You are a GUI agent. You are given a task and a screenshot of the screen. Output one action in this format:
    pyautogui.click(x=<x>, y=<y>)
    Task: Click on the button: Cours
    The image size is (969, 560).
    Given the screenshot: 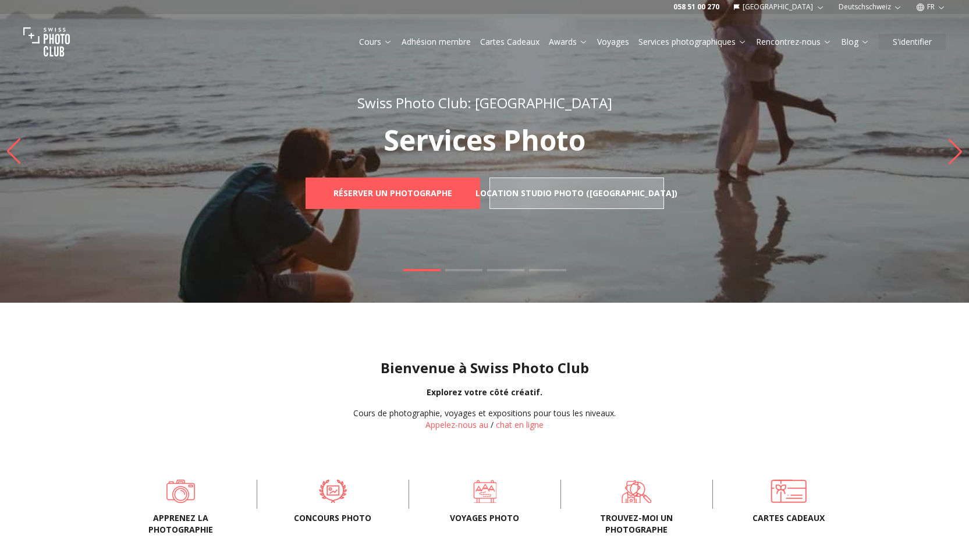 What is the action you would take?
    pyautogui.click(x=375, y=42)
    